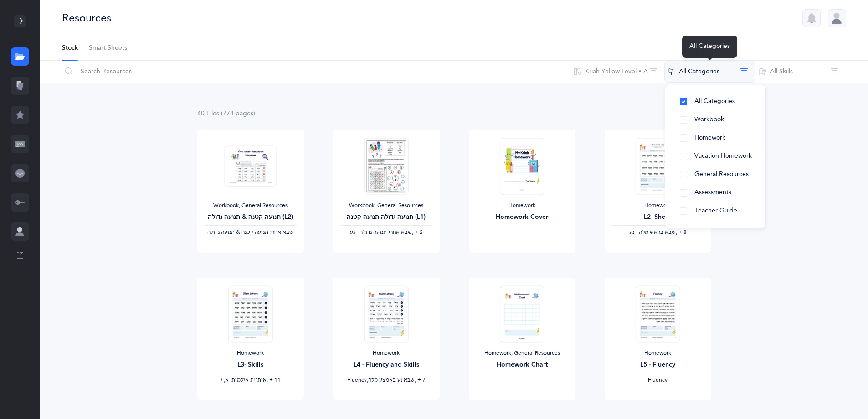 The image size is (868, 419). I want to click on span: ‫אותיות אילמות: א, י‬, so click(244, 380).